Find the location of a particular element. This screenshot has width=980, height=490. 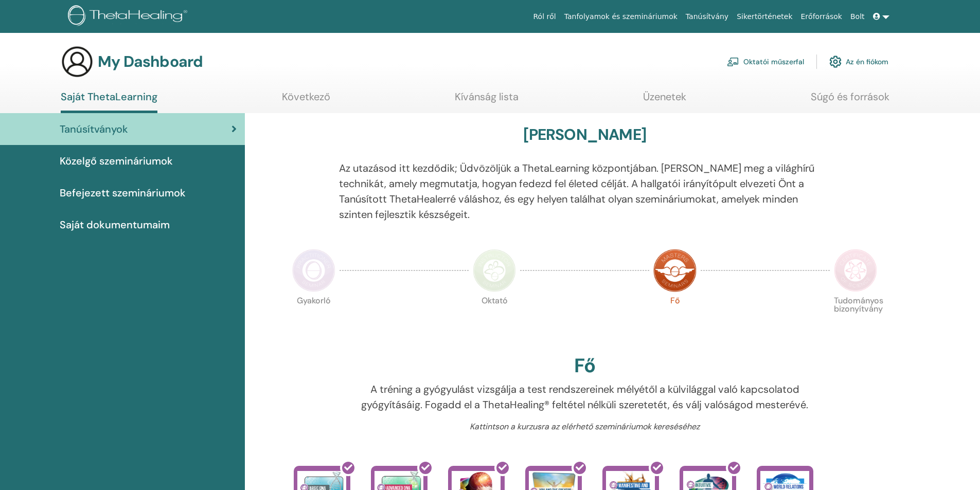

h2: Fő is located at coordinates (584, 366).